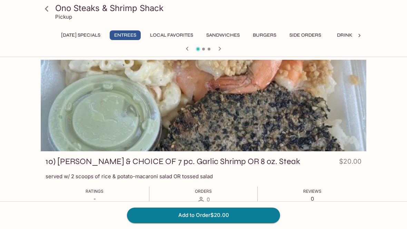 The height and width of the screenshot is (229, 407). What do you see at coordinates (172, 35) in the screenshot?
I see `button: Local Favorites` at bounding box center [172, 35].